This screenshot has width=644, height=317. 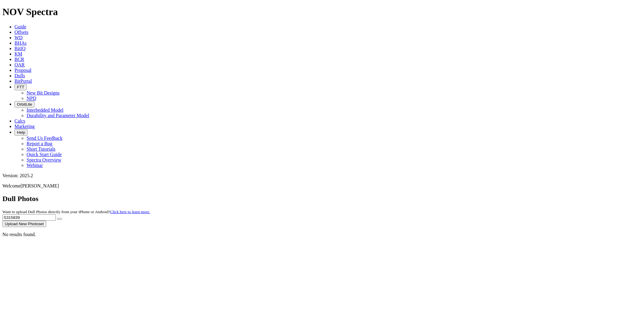 I want to click on p: Welcome, so click(x=322, y=186).